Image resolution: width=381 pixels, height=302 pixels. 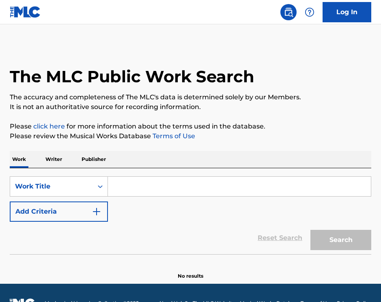 What do you see at coordinates (59, 212) in the screenshot?
I see `button: Add Criteria` at bounding box center [59, 212].